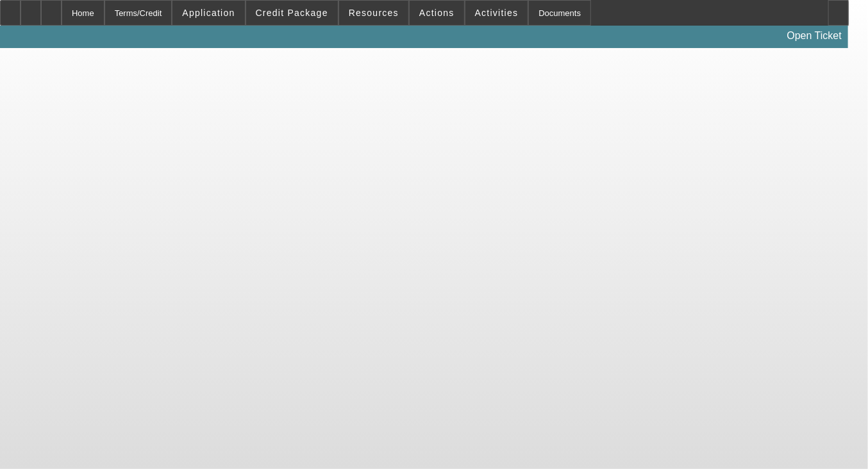 Image resolution: width=868 pixels, height=469 pixels. Describe the element at coordinates (437, 13) in the screenshot. I see `span: Actions` at that location.